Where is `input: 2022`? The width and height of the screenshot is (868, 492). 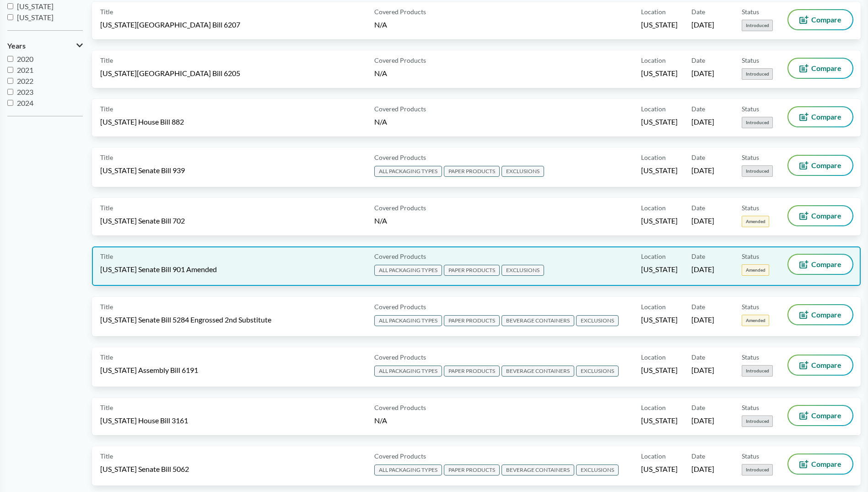 input: 2022 is located at coordinates (10, 81).